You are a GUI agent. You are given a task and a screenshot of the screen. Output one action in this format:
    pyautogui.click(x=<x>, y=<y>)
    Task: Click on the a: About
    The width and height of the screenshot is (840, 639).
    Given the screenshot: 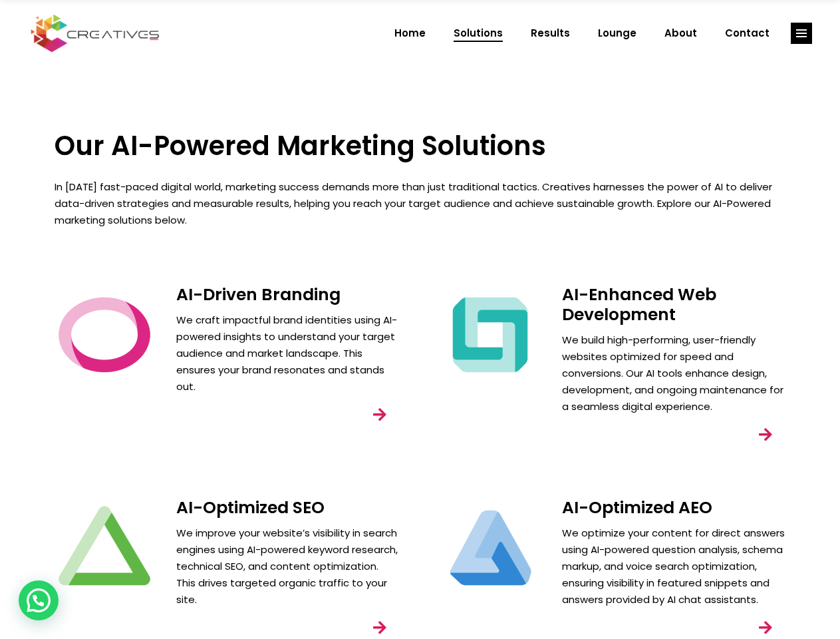 What is the action you would take?
    pyautogui.click(x=680, y=33)
    